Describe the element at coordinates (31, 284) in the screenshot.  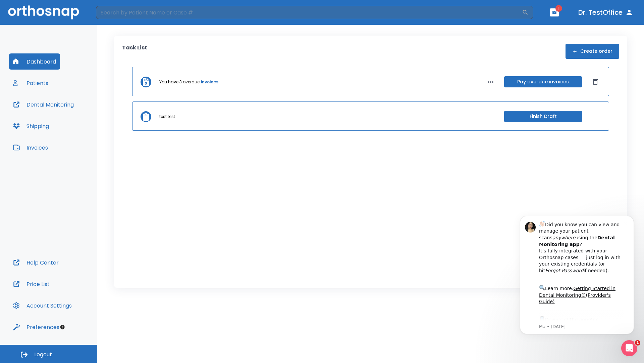
I see `a: Price List` at that location.